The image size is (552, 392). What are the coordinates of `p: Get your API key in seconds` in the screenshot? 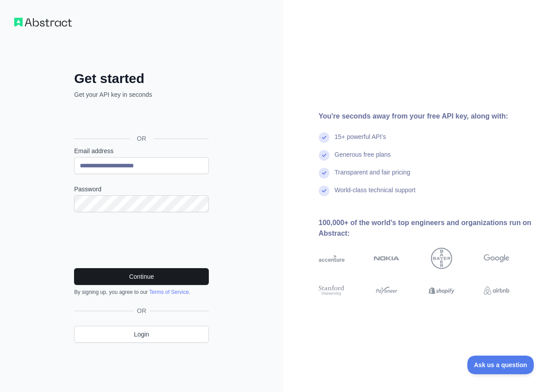 It's located at (141, 95).